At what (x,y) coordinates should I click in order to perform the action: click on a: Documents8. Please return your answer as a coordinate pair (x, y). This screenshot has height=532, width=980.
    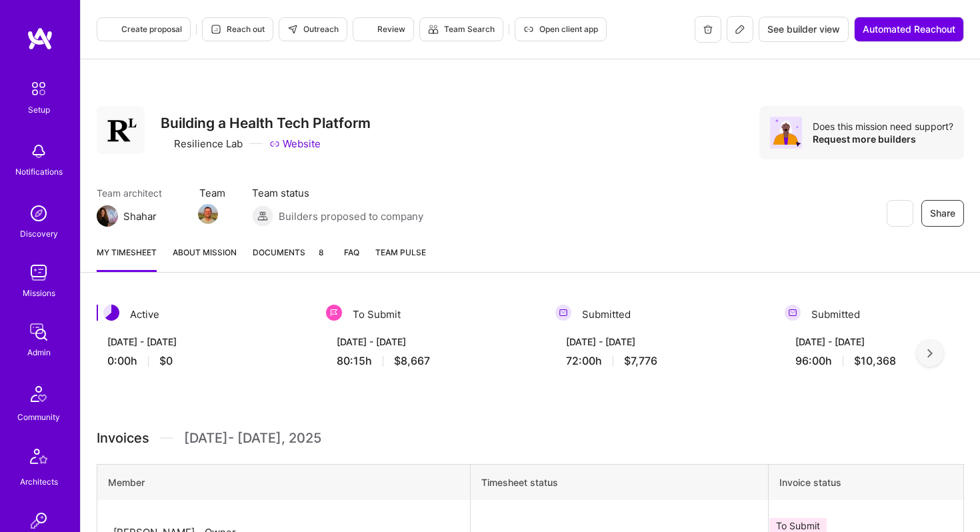
    Looking at the image, I should click on (290, 259).